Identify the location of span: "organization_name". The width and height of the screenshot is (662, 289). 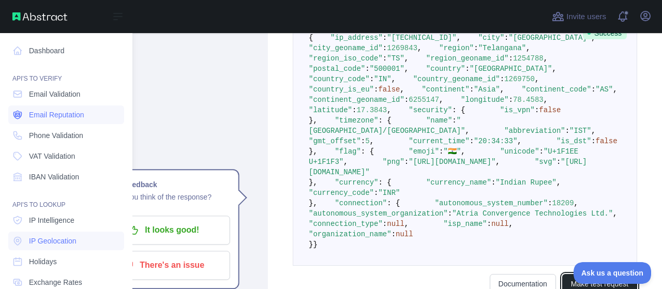
(350, 234).